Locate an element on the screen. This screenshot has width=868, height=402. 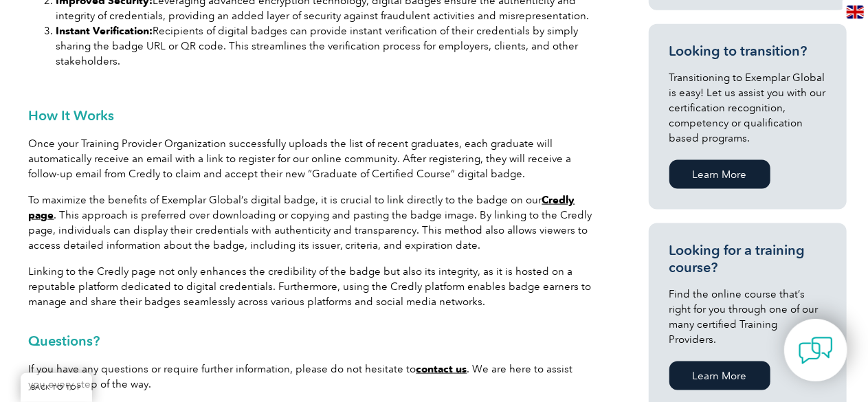
p: Once your Training Provider Organization successfully uploads the list of recent graduates, each ... is located at coordinates (310, 159).